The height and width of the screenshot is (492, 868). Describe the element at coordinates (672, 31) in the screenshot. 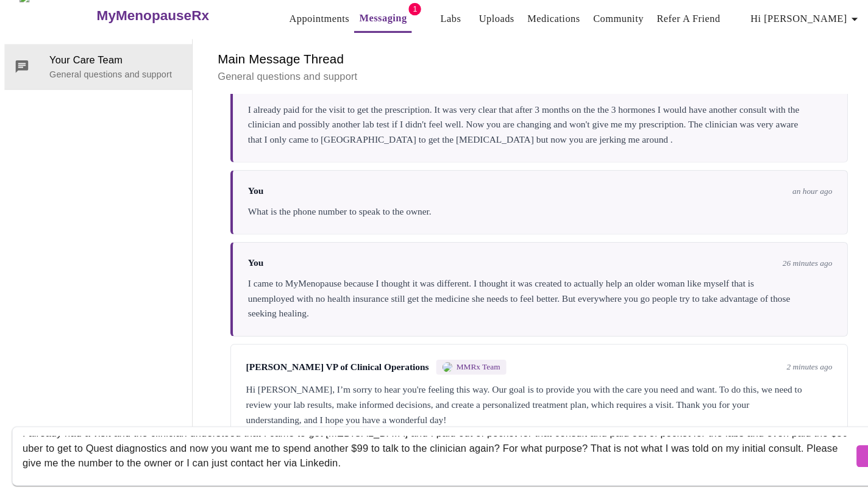

I see `a: Refer a Friend` at that location.